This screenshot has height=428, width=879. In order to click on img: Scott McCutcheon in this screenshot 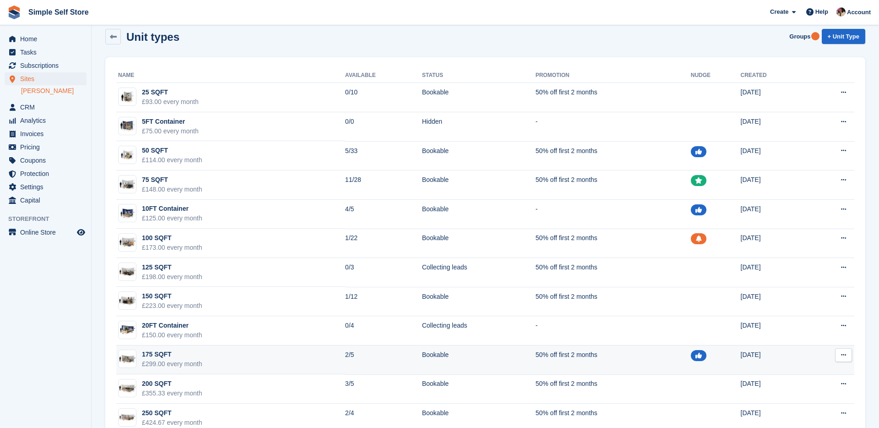, I will do `click(841, 12)`.